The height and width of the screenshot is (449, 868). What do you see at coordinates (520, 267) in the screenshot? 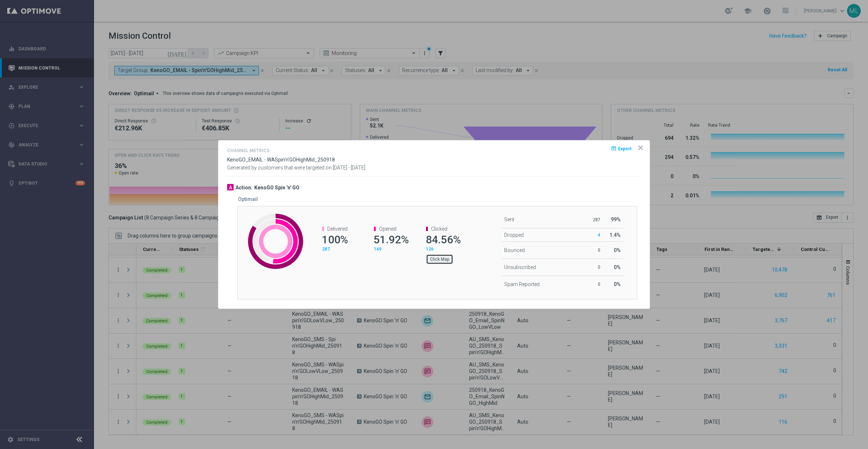
I see `span: Unsubscribed` at bounding box center [520, 267].